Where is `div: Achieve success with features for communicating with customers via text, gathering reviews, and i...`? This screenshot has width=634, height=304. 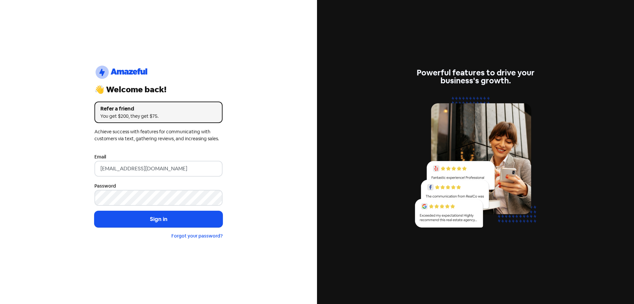
div: Achieve success with features for communicating with customers via text, gathering reviews, and i... is located at coordinates (159, 135).